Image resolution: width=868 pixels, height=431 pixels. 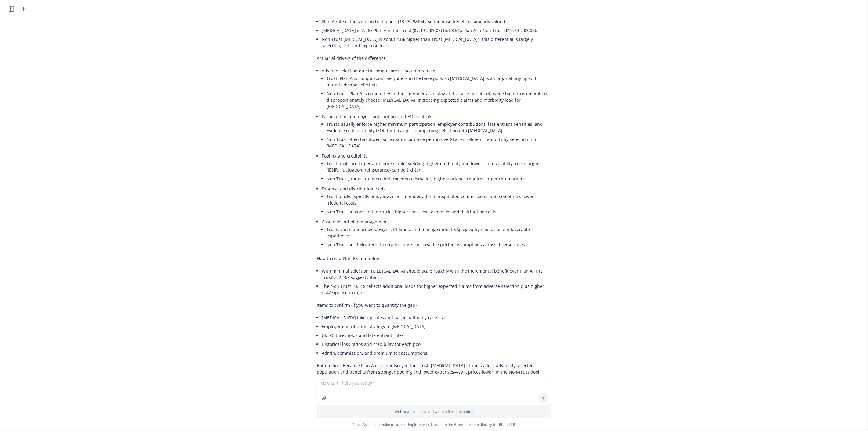 What do you see at coordinates (500, 424) in the screenshot?
I see `a: BI` at bounding box center [500, 424].